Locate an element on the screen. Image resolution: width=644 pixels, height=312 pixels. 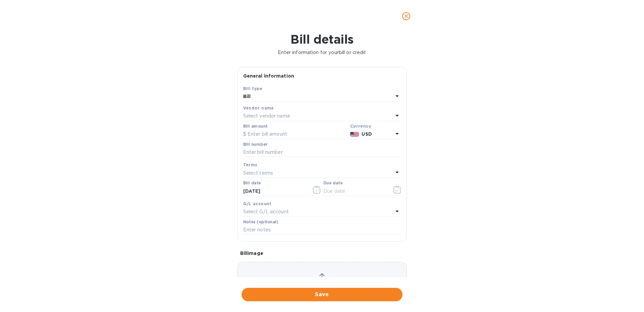
p: Bill image is located at coordinates (322, 253).